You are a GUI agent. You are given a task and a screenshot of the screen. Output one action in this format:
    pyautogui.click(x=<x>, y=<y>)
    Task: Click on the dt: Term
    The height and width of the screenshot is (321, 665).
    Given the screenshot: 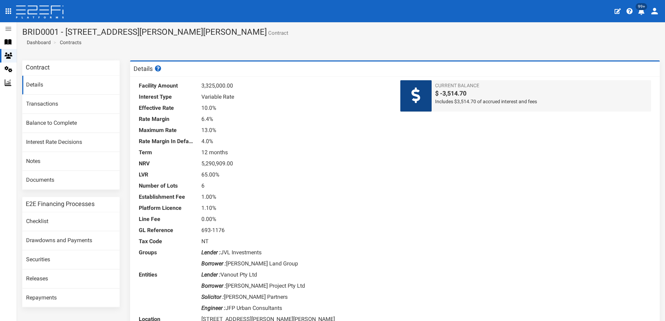 What is the action you would take?
    pyautogui.click(x=166, y=153)
    